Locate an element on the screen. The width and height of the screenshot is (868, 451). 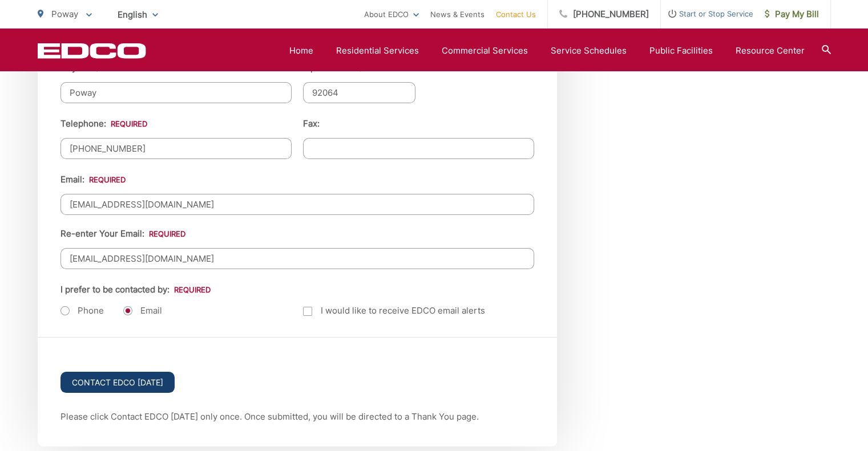
a: Public Facilities is located at coordinates (681, 51).